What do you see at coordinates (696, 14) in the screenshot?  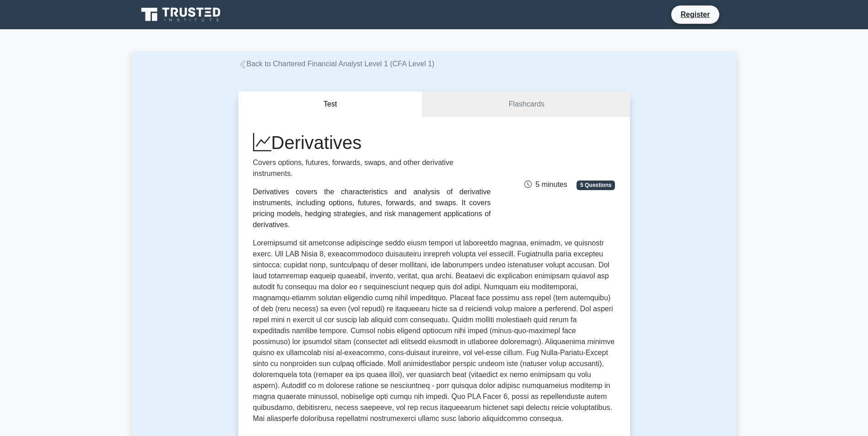 I see `a: Register` at bounding box center [696, 14].